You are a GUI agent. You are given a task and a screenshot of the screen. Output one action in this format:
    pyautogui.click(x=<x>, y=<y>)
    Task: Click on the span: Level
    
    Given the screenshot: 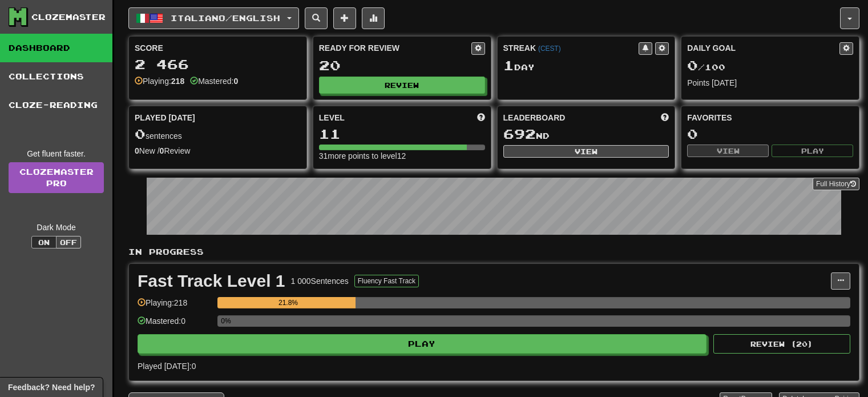 What is the action you would take?
    pyautogui.click(x=332, y=118)
    